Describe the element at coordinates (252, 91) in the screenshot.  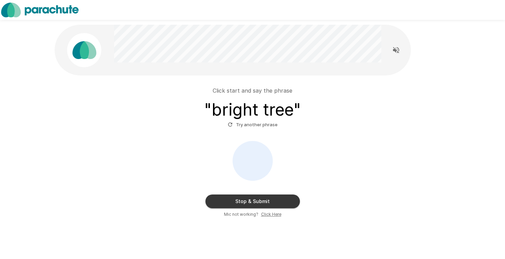
I see `p: Click start and say the phrase` at that location.